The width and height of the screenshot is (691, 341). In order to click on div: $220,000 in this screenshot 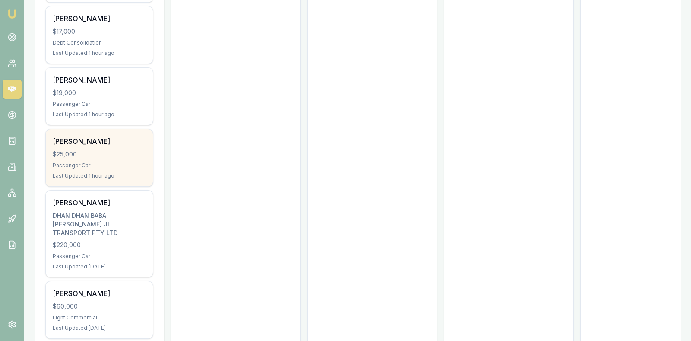, I will do `click(99, 245)`.